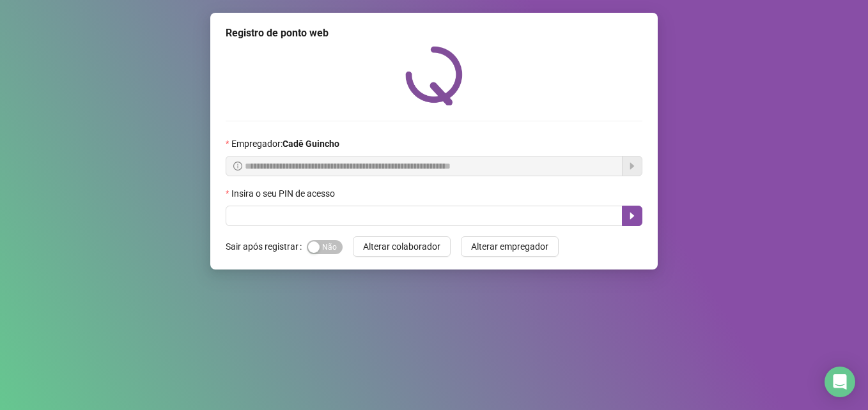 Image resolution: width=868 pixels, height=410 pixels. Describe the element at coordinates (401, 247) in the screenshot. I see `span: Alterar colaborador` at that location.